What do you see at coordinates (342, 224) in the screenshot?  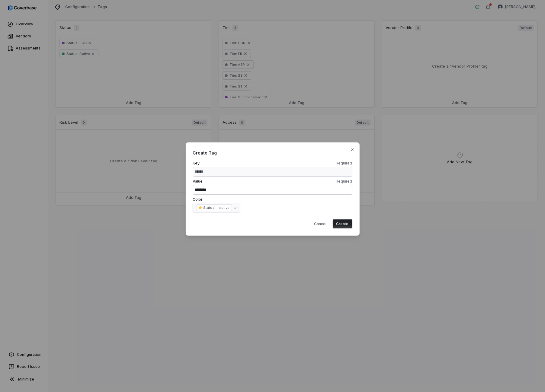 I see `button: Create` at bounding box center [342, 224].